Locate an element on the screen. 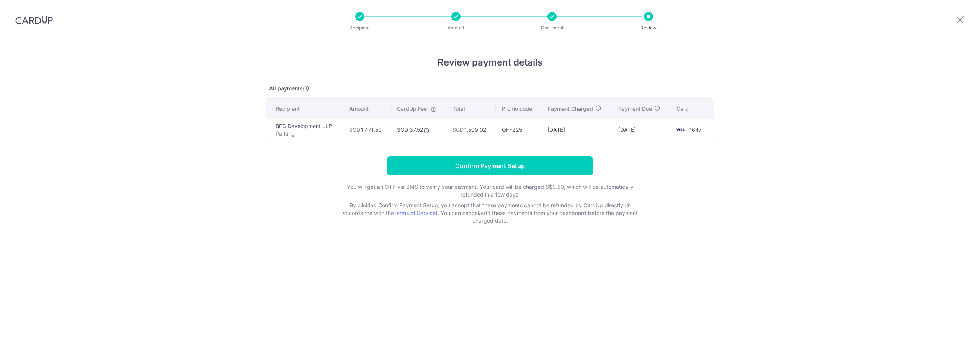 This screenshot has width=980, height=349. p: Amount is located at coordinates (456, 28).